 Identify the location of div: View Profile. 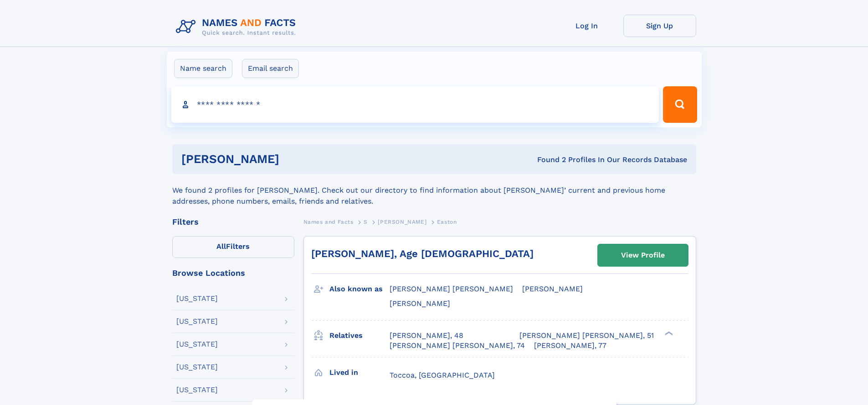
(643, 255).